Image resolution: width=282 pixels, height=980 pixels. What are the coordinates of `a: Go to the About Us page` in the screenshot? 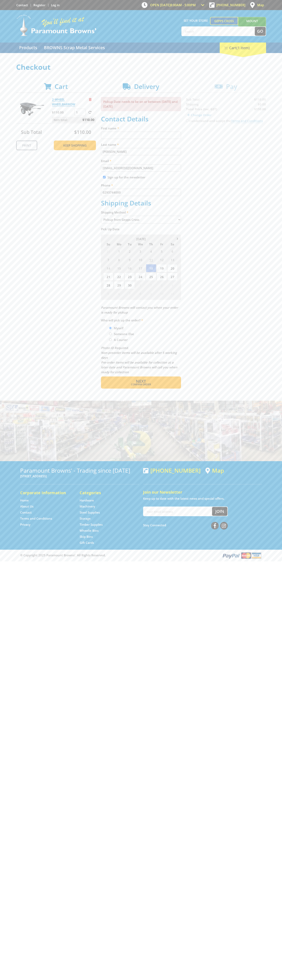 It's located at (27, 506).